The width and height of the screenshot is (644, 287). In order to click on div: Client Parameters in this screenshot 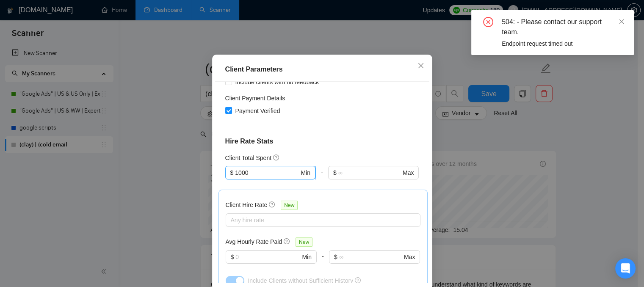, I will do `click(322, 69)`.